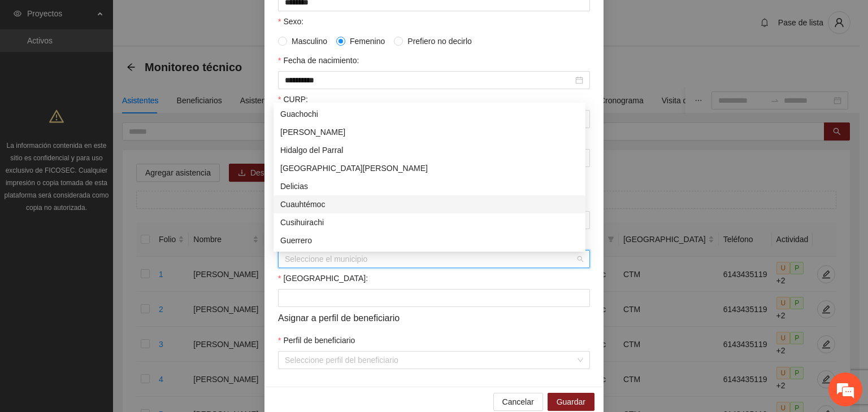 This screenshot has width=868, height=412. What do you see at coordinates (518, 402) in the screenshot?
I see `span: Cancelar` at bounding box center [518, 402].